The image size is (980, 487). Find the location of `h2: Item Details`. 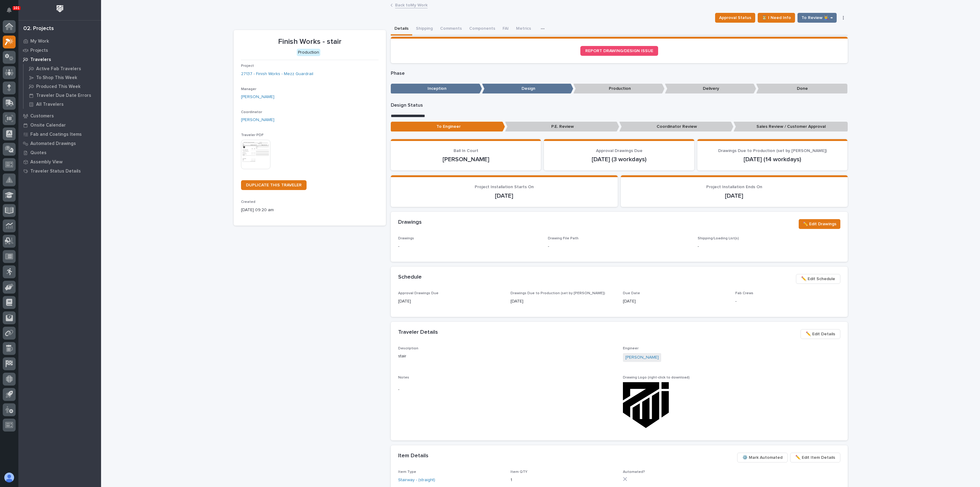

h2: Item Details is located at coordinates (413, 456).